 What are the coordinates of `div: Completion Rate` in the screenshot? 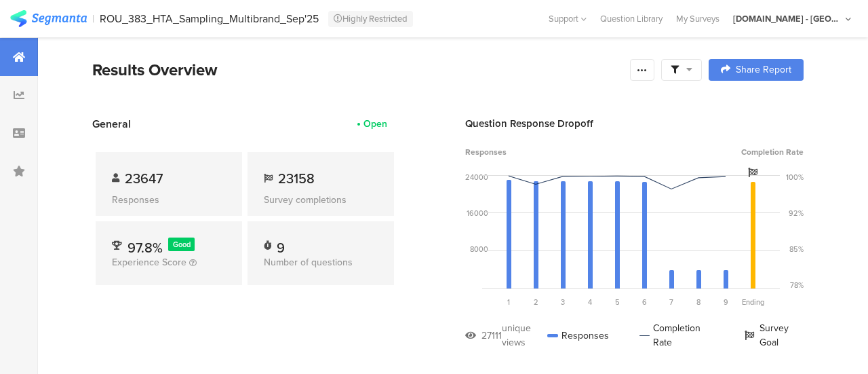 It's located at (677, 335).